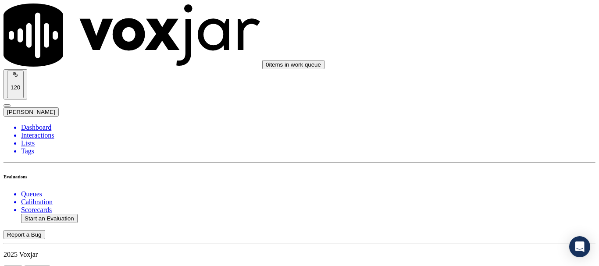 This screenshot has height=266, width=599. Describe the element at coordinates (308, 135) in the screenshot. I see `a: Interactions` at that location.